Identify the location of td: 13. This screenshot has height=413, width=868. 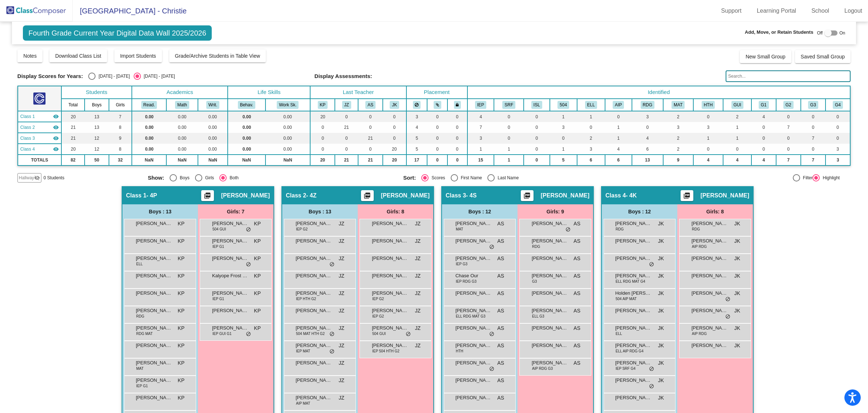
(648, 160).